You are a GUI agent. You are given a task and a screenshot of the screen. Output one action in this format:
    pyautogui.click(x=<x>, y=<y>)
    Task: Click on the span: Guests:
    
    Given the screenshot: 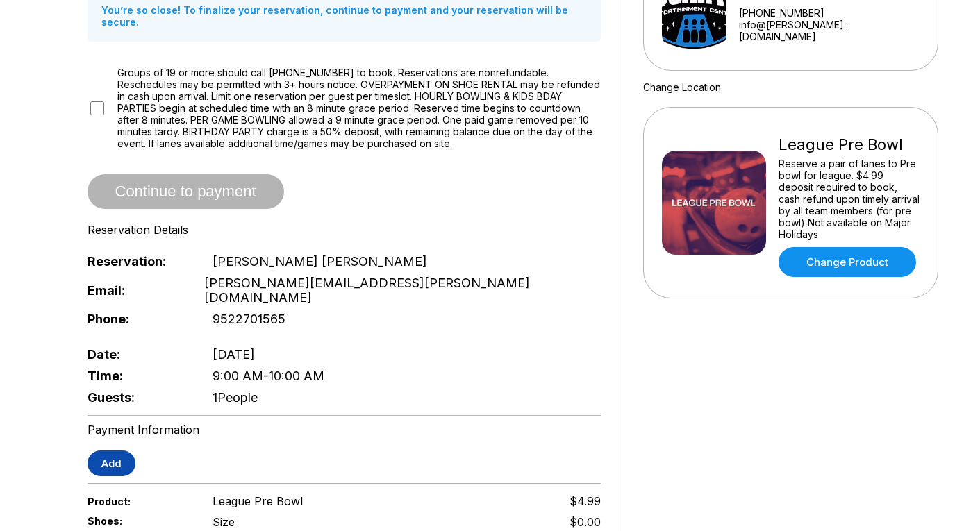 What is the action you would take?
    pyautogui.click(x=139, y=397)
    